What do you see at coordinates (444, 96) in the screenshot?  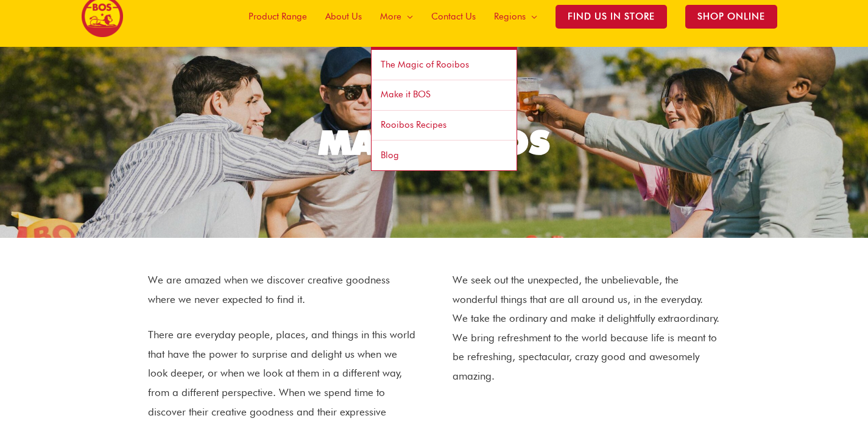 I see `a: Make it BOS` at bounding box center [444, 96].